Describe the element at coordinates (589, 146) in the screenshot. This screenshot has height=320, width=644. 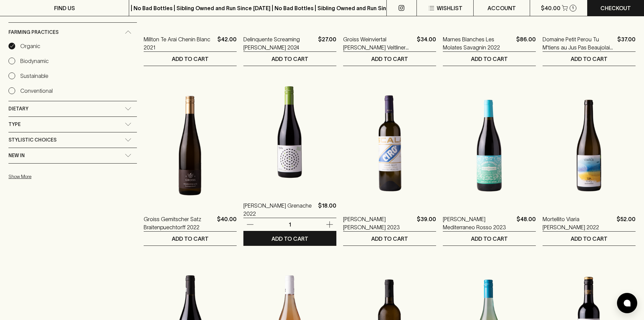
I see `img: Mortellito Viaria Bianco 2022` at that location.